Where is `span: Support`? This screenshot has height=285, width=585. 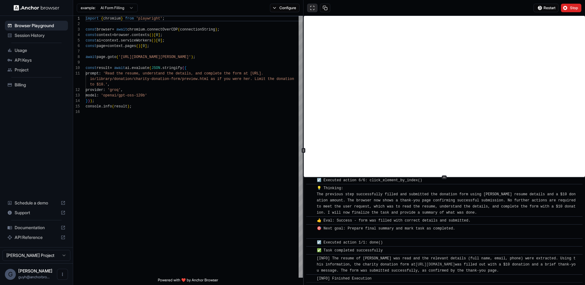 span: Support is located at coordinates (36, 213).